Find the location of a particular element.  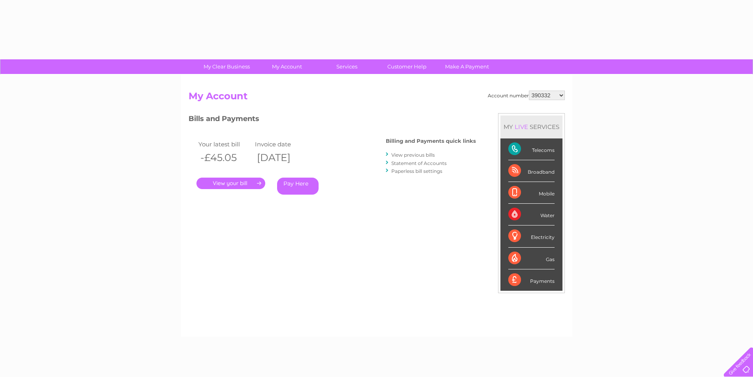

h3: Bills and Payments is located at coordinates (332, 120).